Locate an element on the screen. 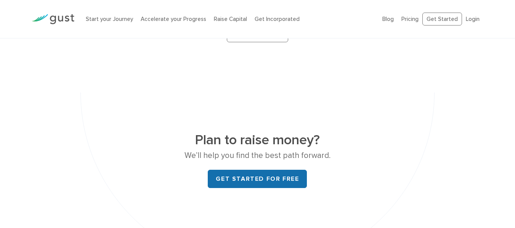 The width and height of the screenshot is (515, 228). a: Accelerate your Progress is located at coordinates (173, 19).